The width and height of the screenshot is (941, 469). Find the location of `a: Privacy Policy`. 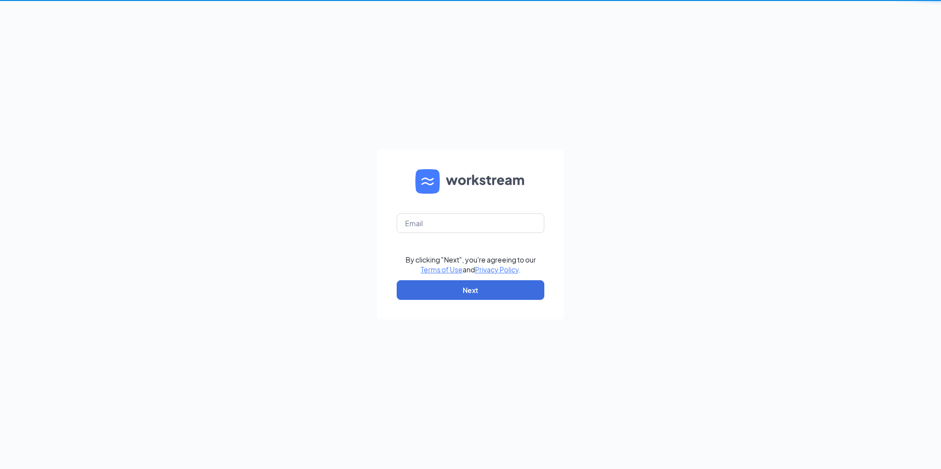

a: Privacy Policy is located at coordinates (496, 270).